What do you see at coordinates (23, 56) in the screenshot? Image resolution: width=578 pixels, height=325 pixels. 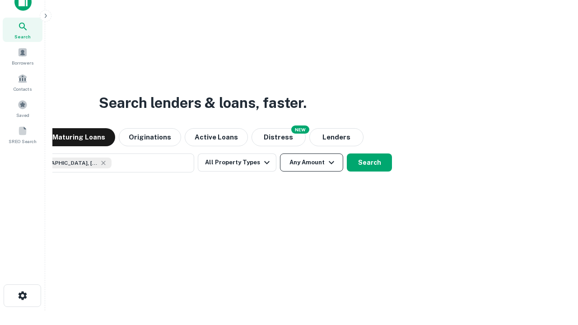 I see `div: Borrowers` at bounding box center [23, 56].